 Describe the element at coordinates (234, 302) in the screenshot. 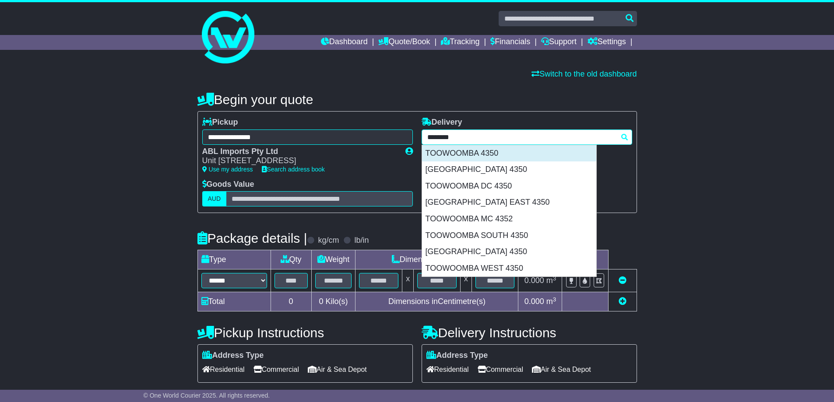

I see `td: Total` at that location.